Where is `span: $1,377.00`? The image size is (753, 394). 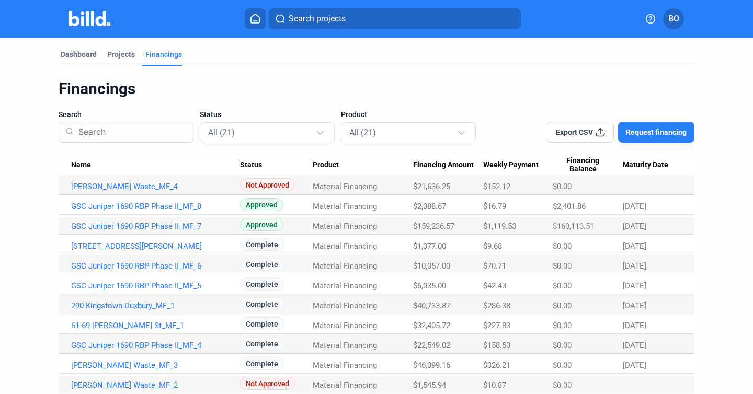 span: $1,377.00 is located at coordinates (429, 246).